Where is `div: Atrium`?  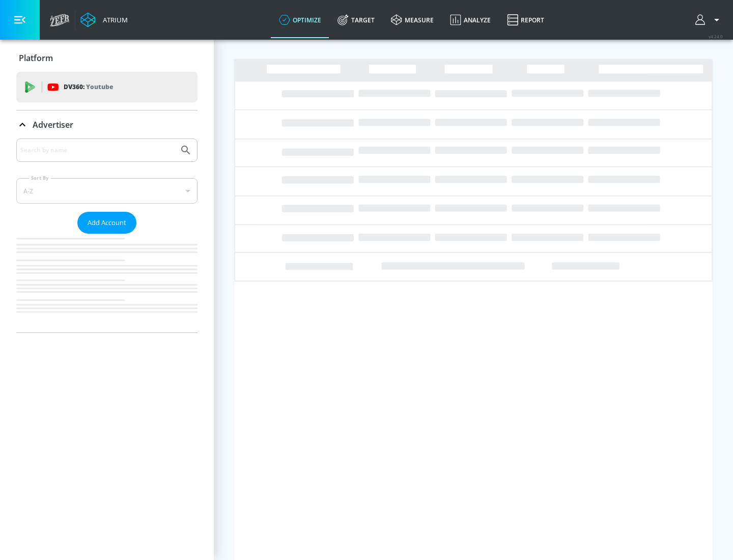 div: Atrium is located at coordinates (113, 19).